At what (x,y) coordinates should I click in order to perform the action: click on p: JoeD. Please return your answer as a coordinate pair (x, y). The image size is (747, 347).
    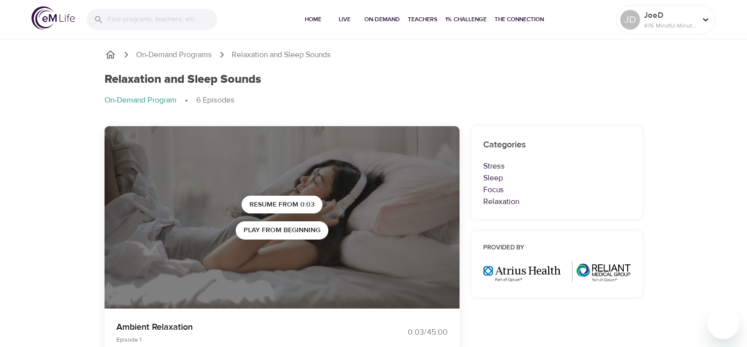
    Looking at the image, I should click on (670, 15).